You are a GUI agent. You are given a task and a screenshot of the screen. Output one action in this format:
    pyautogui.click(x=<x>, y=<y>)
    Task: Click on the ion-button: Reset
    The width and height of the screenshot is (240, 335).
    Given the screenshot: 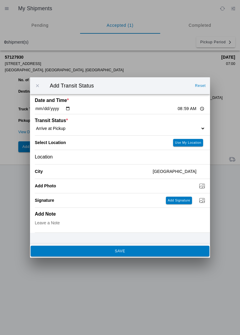 What is the action you would take?
    pyautogui.click(x=201, y=86)
    